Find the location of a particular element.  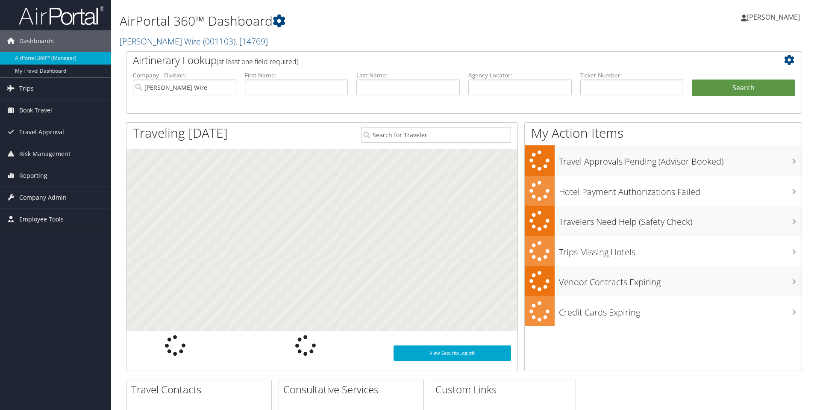

span: Travel Approval is located at coordinates (41, 132).